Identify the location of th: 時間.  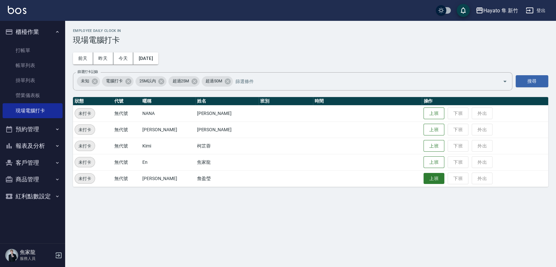
(367, 101).